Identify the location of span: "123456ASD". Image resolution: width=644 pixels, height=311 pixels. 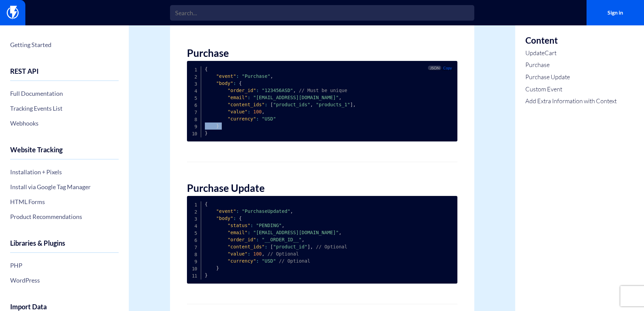
(277, 91).